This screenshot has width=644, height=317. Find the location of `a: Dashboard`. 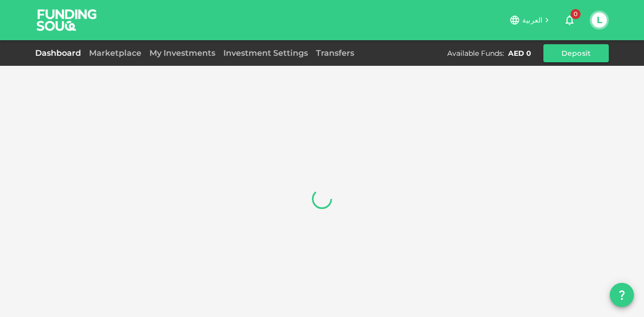

a: Dashboard is located at coordinates (60, 53).